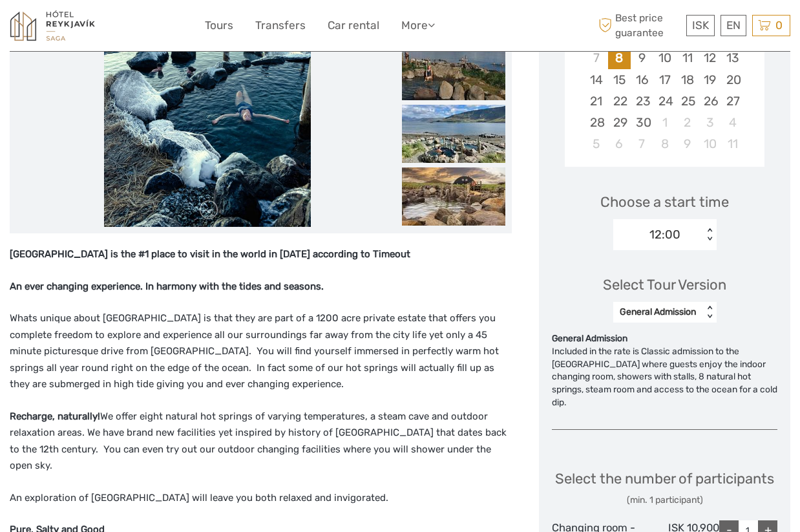 This screenshot has width=800, height=532. What do you see at coordinates (642, 143) in the screenshot?
I see `div: Choose Tuesday, October 7th, 2025` at bounding box center [642, 143].